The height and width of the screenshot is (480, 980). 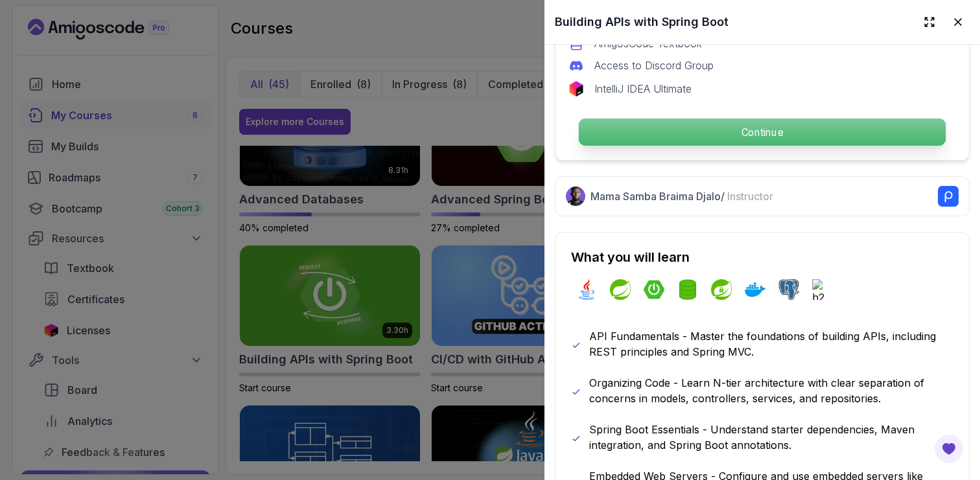 What do you see at coordinates (823, 290) in the screenshot?
I see `img: h2 logo` at bounding box center [823, 290].